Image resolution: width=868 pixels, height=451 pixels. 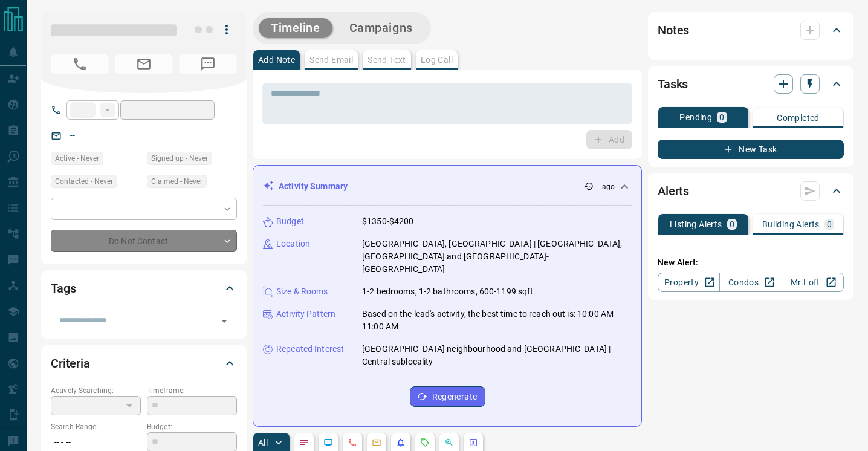 What do you see at coordinates (387, 221) in the screenshot?
I see `p: $1350-$4200` at bounding box center [387, 221].